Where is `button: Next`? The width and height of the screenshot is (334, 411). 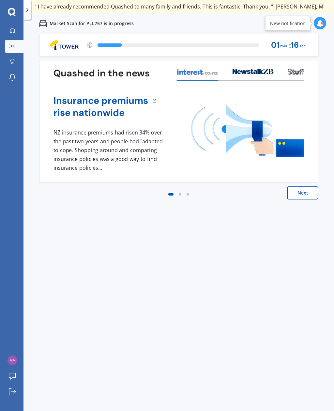 button: Next is located at coordinates (303, 193).